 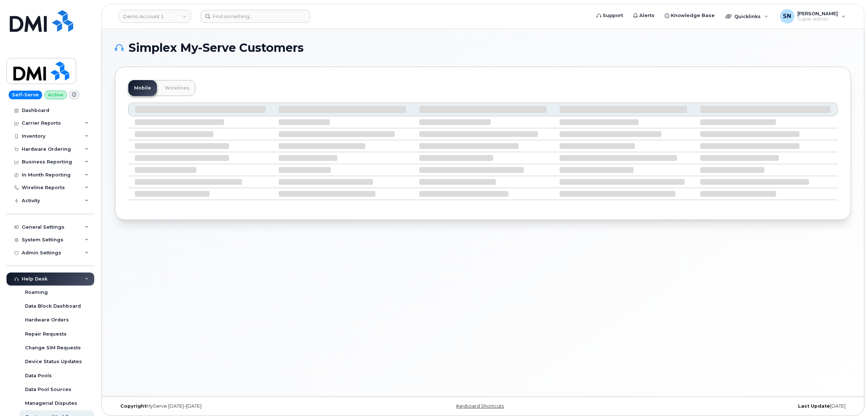 I want to click on strong: Copyright, so click(x=133, y=406).